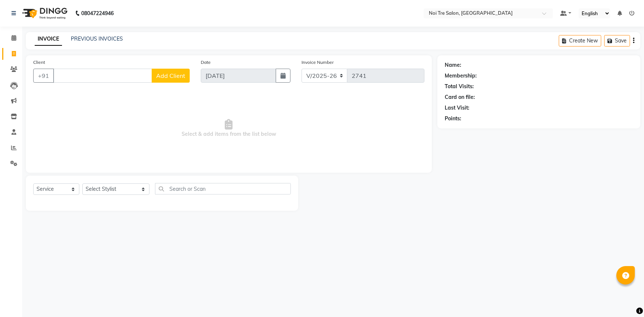  Describe the element at coordinates (48, 39) in the screenshot. I see `a: INVOICE` at that location.